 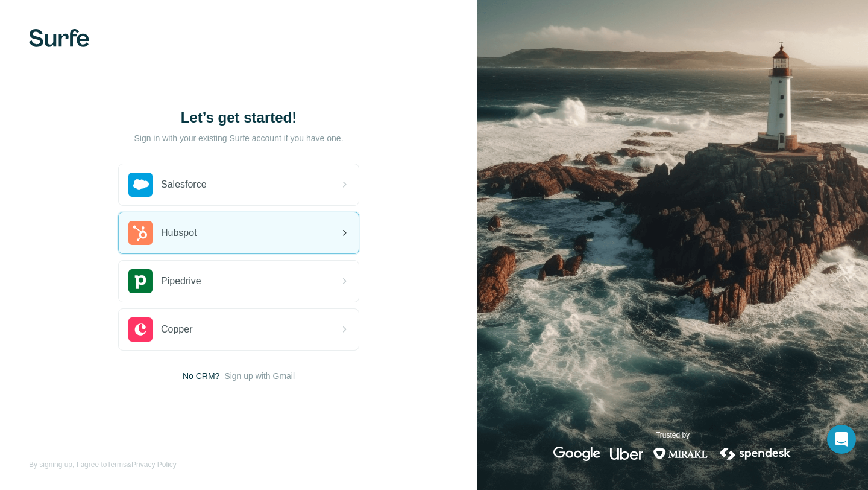 I want to click on span: By signing up, I agree to &, so click(x=102, y=464).